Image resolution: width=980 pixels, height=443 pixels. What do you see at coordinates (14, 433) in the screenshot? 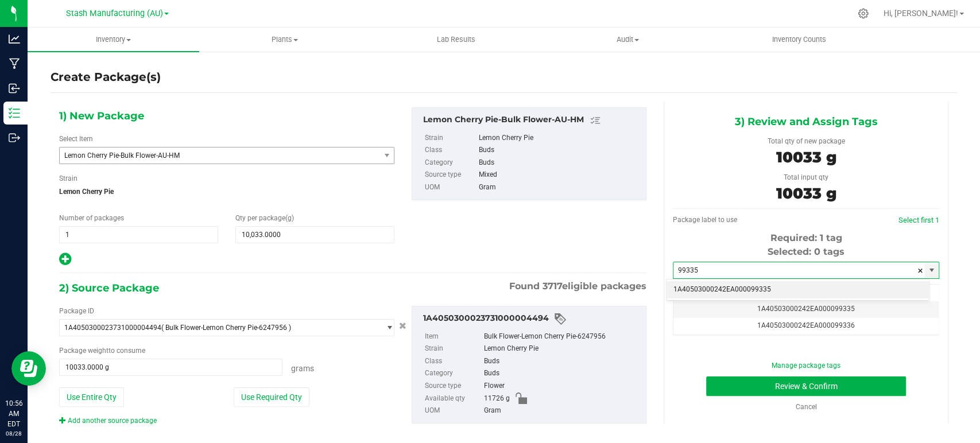
I see `p: 08/28` at bounding box center [14, 433].